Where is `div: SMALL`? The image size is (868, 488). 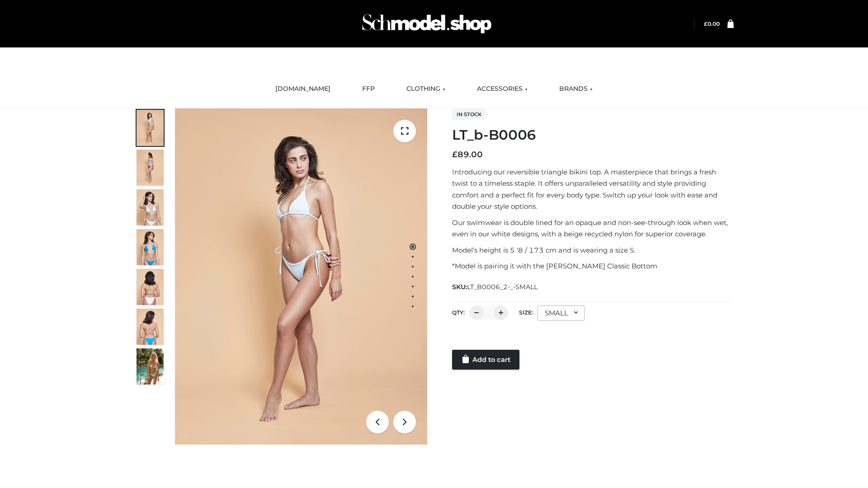
div: SMALL is located at coordinates (561, 313).